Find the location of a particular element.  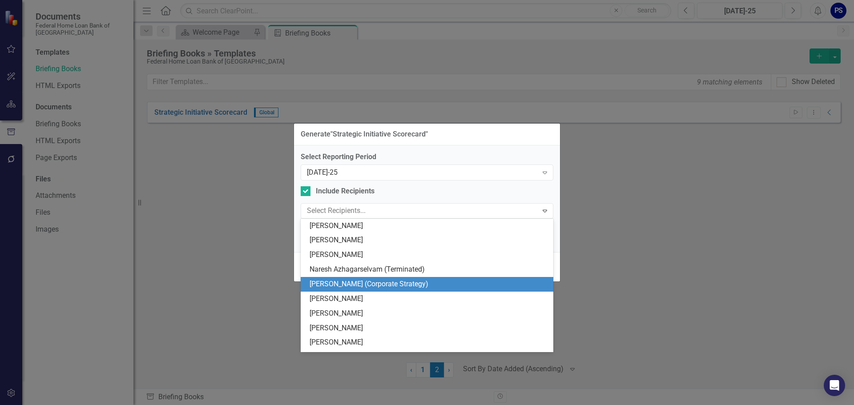

div: Naresh Azhagarselvam (Terminated) is located at coordinates (429, 269).